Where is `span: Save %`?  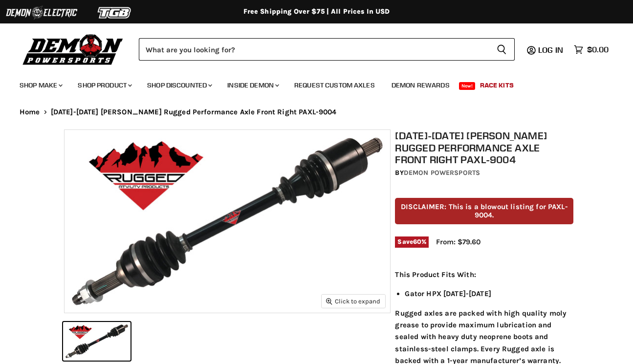
span: Save % is located at coordinates (411, 242).